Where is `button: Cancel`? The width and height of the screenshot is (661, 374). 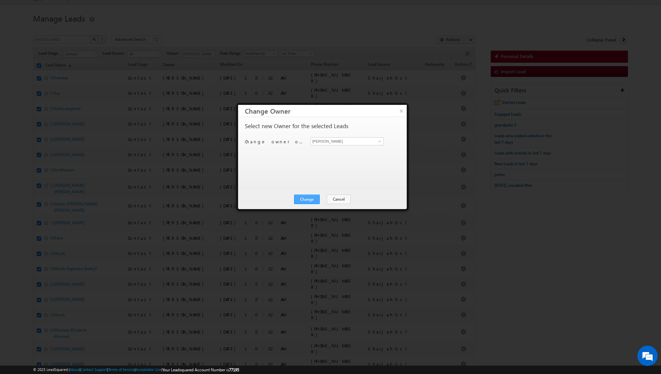
button: Cancel is located at coordinates (339, 199).